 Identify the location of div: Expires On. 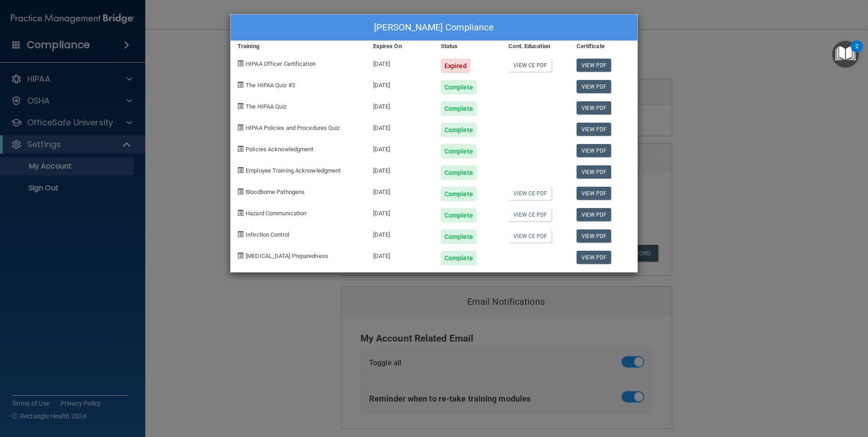
(400, 47).